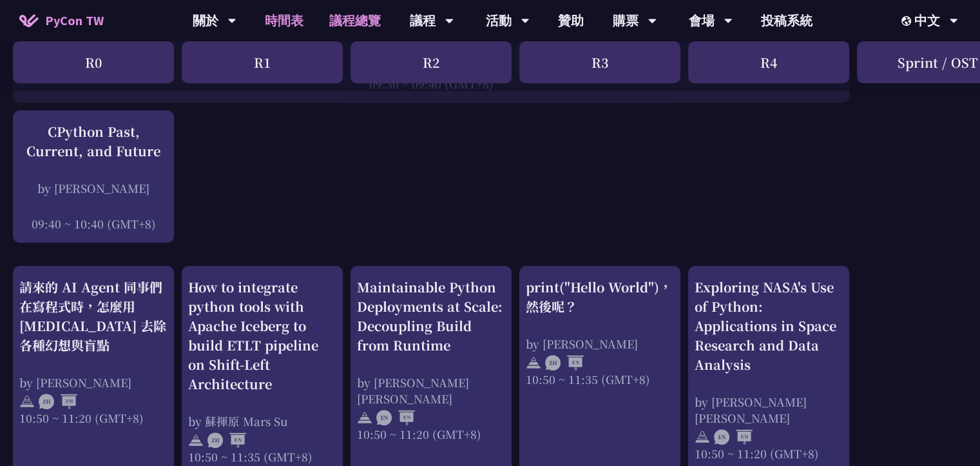  Describe the element at coordinates (61, 21) in the screenshot. I see `a: PyCon TW` at that location.